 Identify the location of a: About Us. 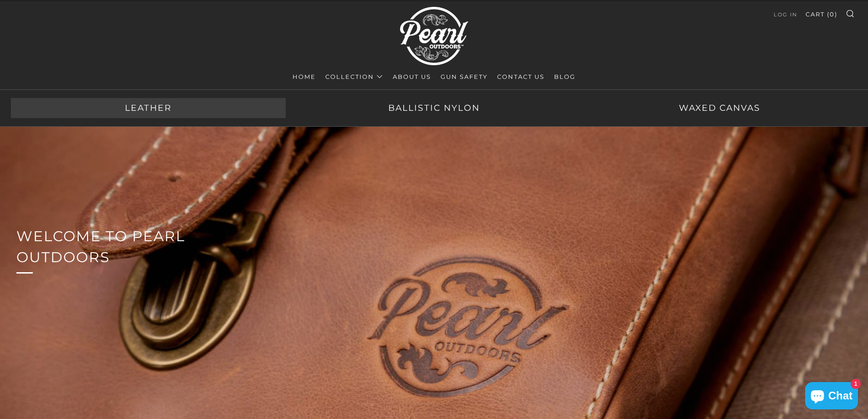
(412, 76).